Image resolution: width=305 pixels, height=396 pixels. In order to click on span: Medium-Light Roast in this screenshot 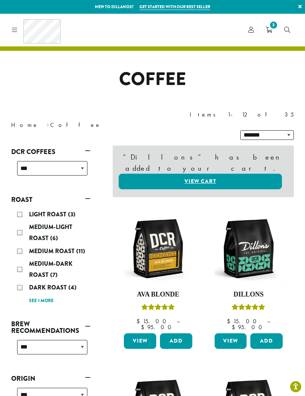, I will do `click(51, 233)`.